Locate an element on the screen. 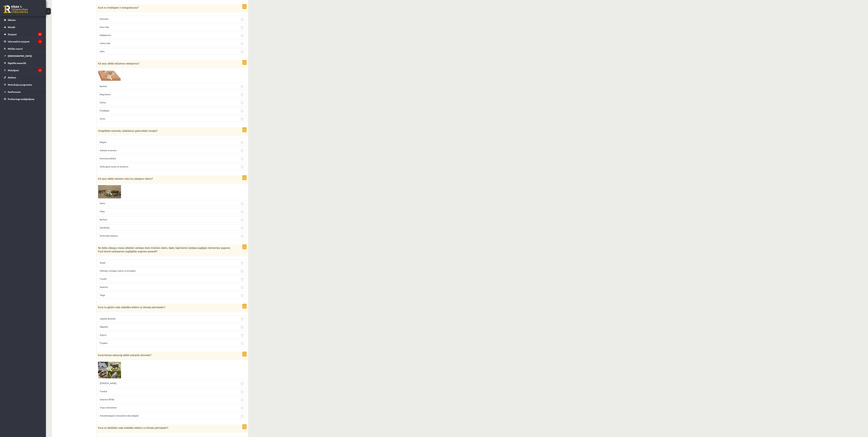  i: 1 is located at coordinates (40, 41).